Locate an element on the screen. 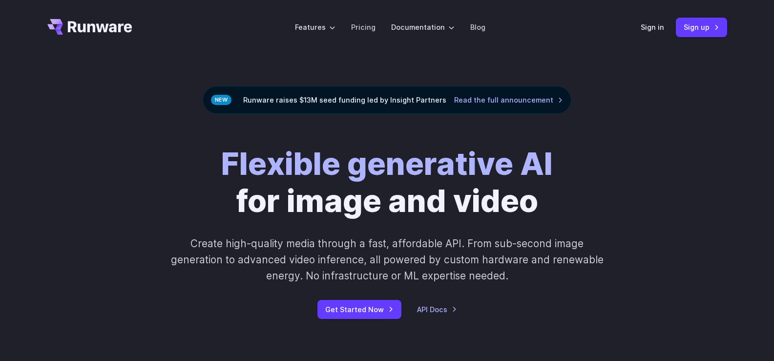  div: Runware raises $13M seed funding led by Insight Partners is located at coordinates (387, 100).